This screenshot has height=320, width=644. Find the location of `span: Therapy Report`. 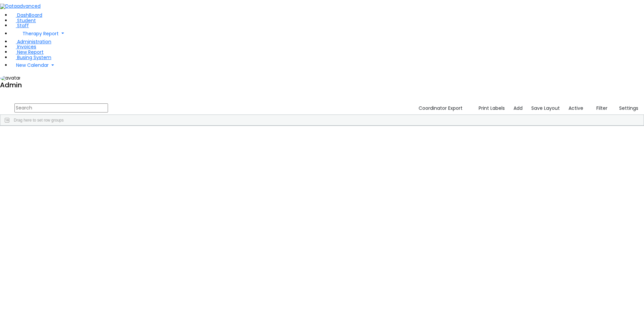

span: Therapy Report is located at coordinates (40, 33).